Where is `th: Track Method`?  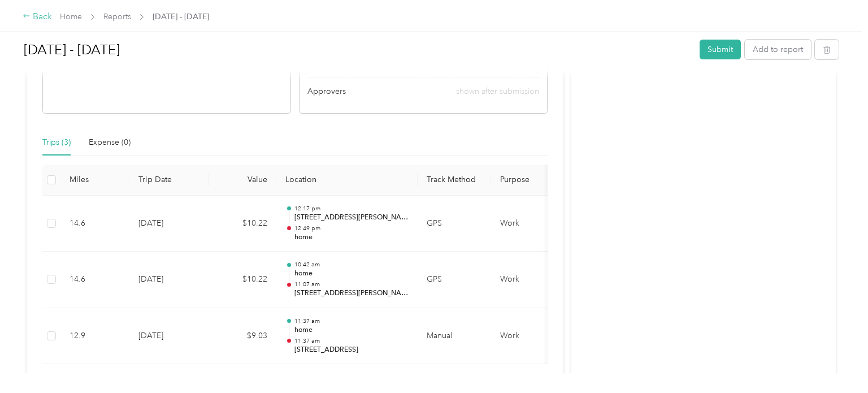 th: Track Method is located at coordinates (454, 180).